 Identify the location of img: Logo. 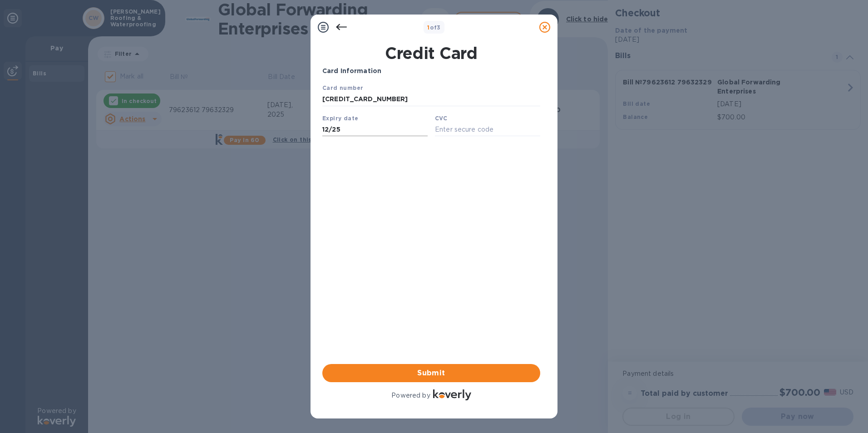
(452, 395).